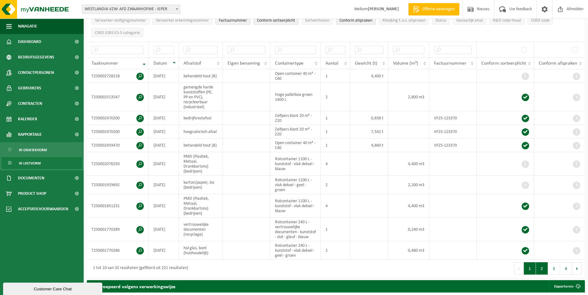 The image size is (588, 295). I want to click on button: Conform sorteerplicht : Activate to sort, so click(276, 20).